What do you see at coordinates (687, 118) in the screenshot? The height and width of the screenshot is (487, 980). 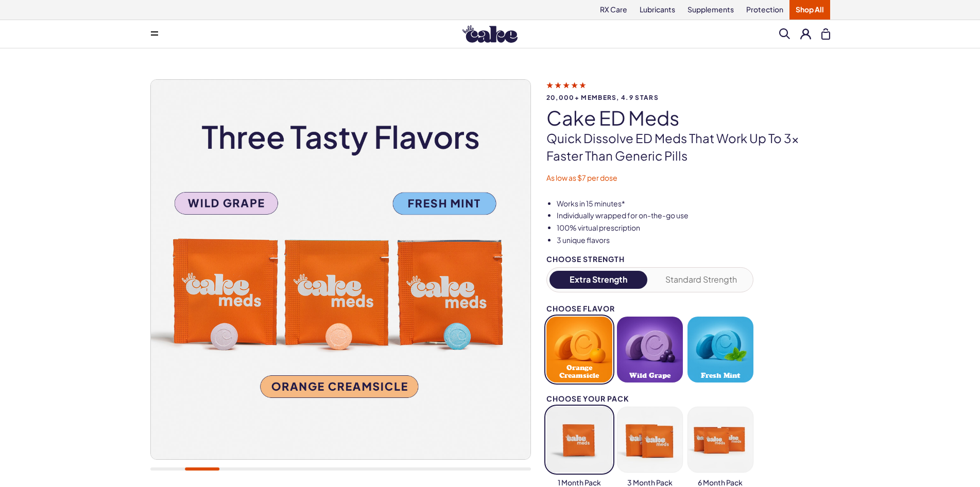 I see `h1: Cake ED Meds` at bounding box center [687, 118].